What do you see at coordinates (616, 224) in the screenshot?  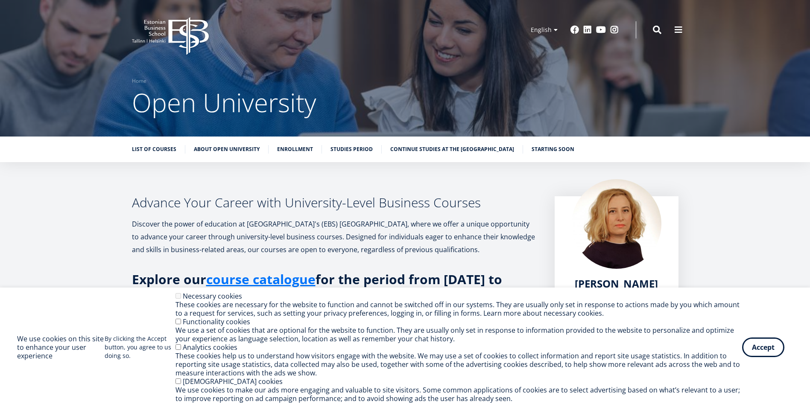 I see `img: Kadri Osula Learning Journey Advisor` at bounding box center [616, 224].